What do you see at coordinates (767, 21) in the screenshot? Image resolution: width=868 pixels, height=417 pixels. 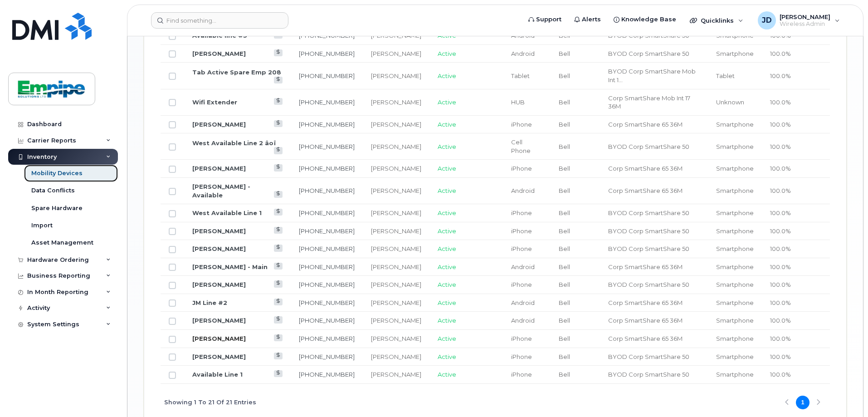 I see `span: JD` at bounding box center [767, 21].